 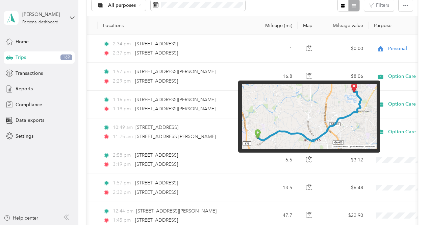 What do you see at coordinates (24, 136) in the screenshot?
I see `span: Settings` at bounding box center [24, 136].